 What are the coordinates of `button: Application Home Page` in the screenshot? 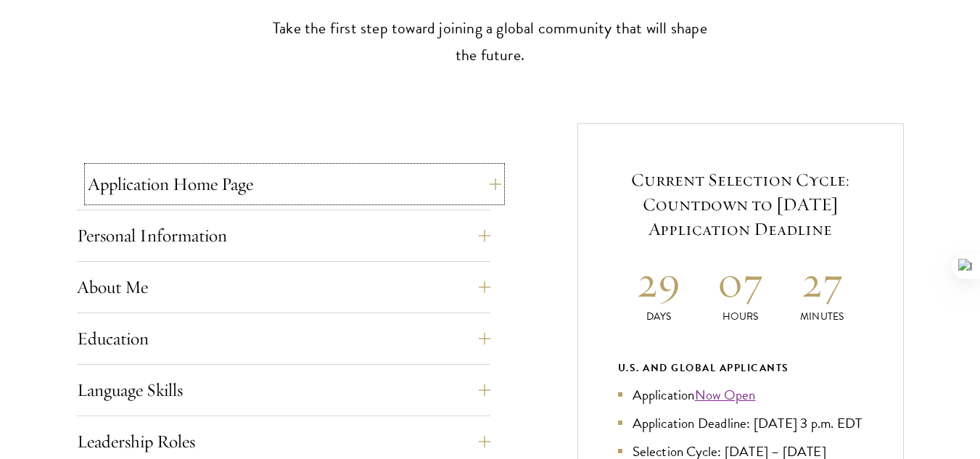 It's located at (294, 184).